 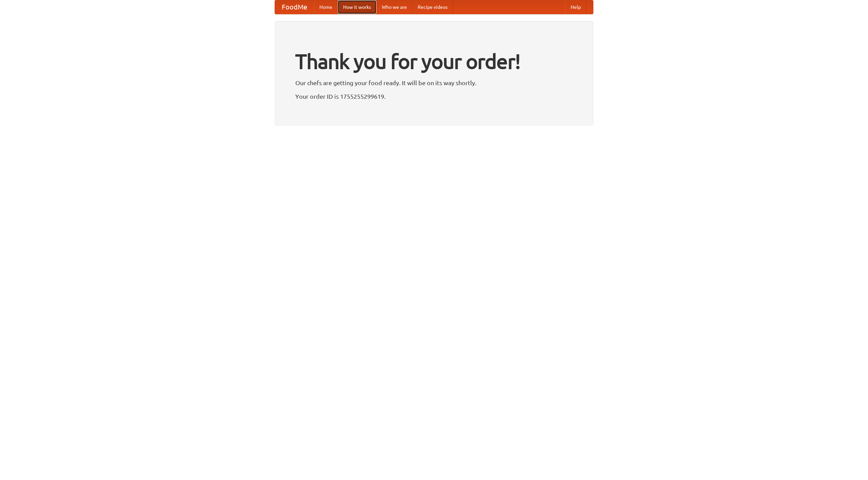 I want to click on a: Home, so click(x=326, y=7).